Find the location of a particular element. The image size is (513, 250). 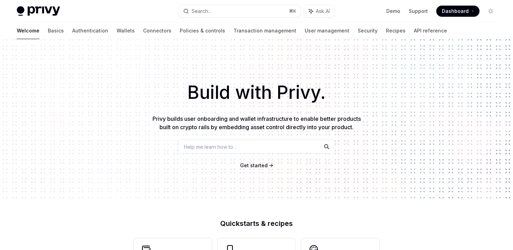

a: Transaction management is located at coordinates (265, 31).